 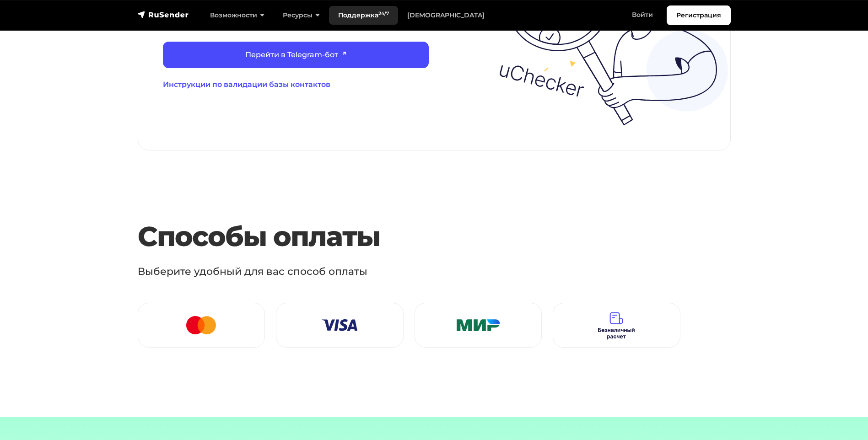 I want to click on p: Выберите удобный для вас способ оплаты, so click(x=397, y=271).